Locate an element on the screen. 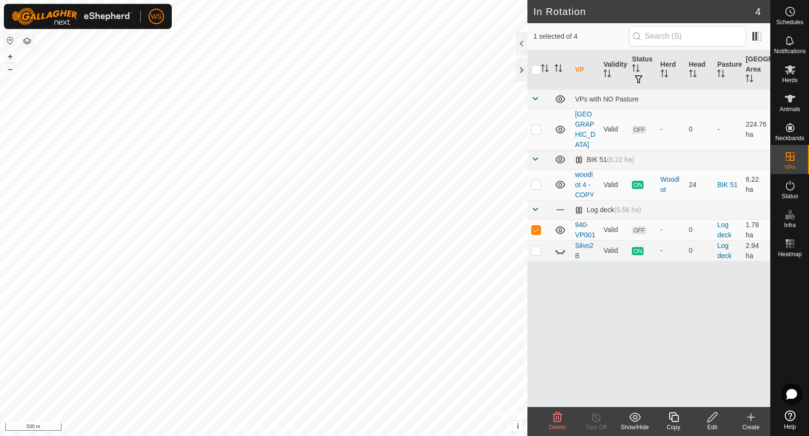  div: Edit is located at coordinates (712, 428).